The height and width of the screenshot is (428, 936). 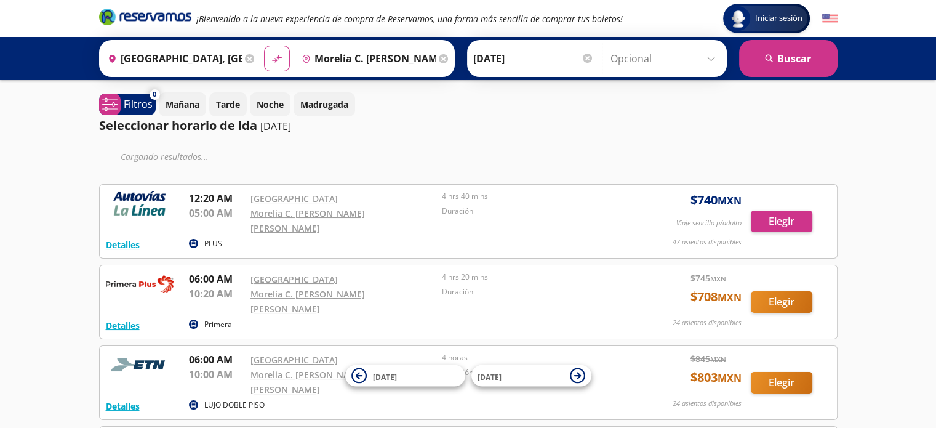 I want to click on p: 05:00 AM, so click(x=217, y=213).